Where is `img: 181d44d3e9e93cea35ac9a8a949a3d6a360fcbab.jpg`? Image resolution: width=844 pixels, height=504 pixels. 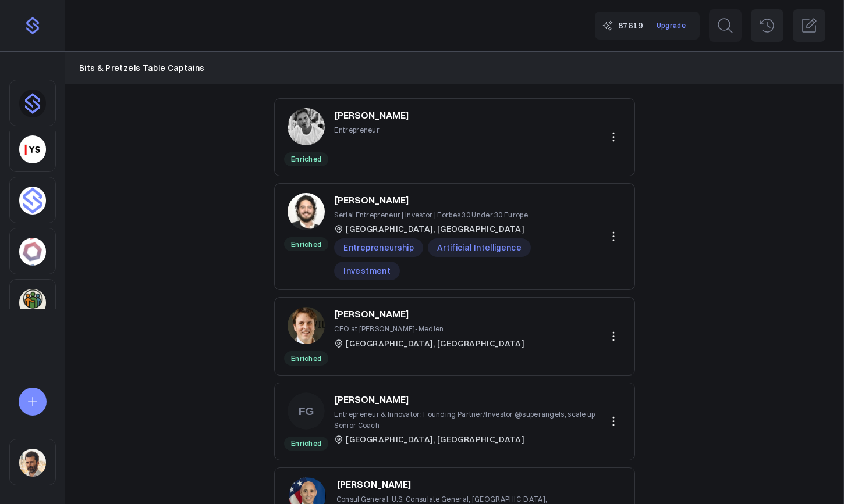 img: 181d44d3e9e93cea35ac9a8a949a3d6a360fcbab.jpg is located at coordinates (306, 126).